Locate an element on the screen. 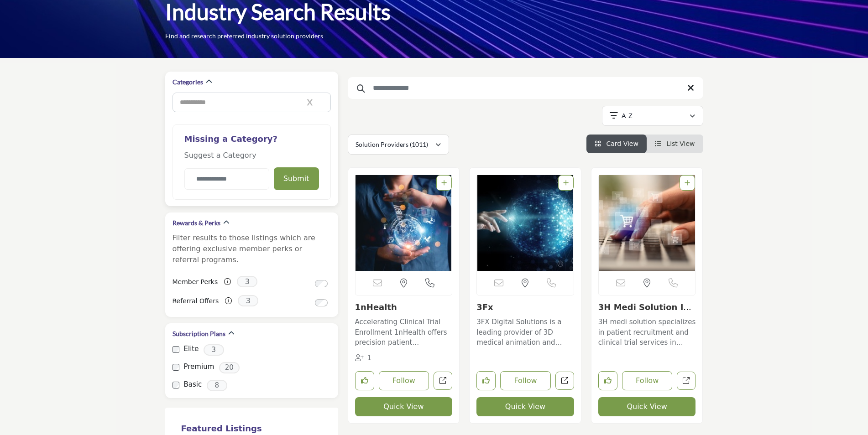 The width and height of the screenshot is (868, 435). p: A-Z is located at coordinates (627, 116).